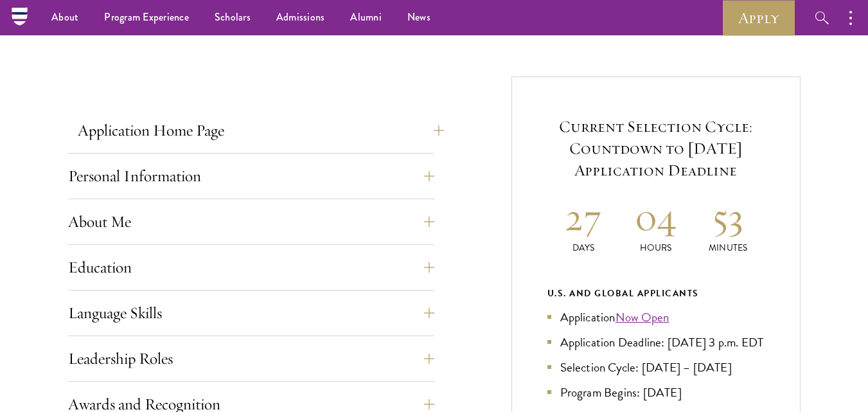  I want to click on p: Minutes, so click(727, 247).